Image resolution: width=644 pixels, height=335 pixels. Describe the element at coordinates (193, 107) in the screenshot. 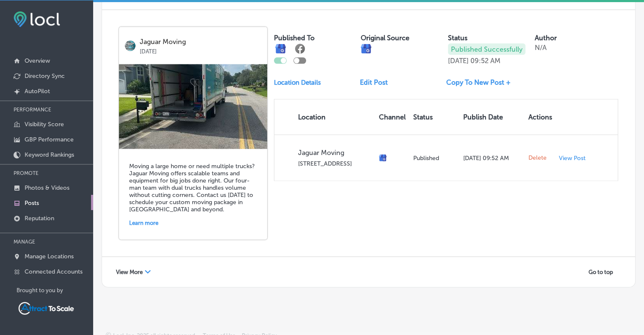

I see `img: 17541345162b7097d5-4d9d-45b5-b56b-29467de4d86e_2025-08-01.jpg` at that location.